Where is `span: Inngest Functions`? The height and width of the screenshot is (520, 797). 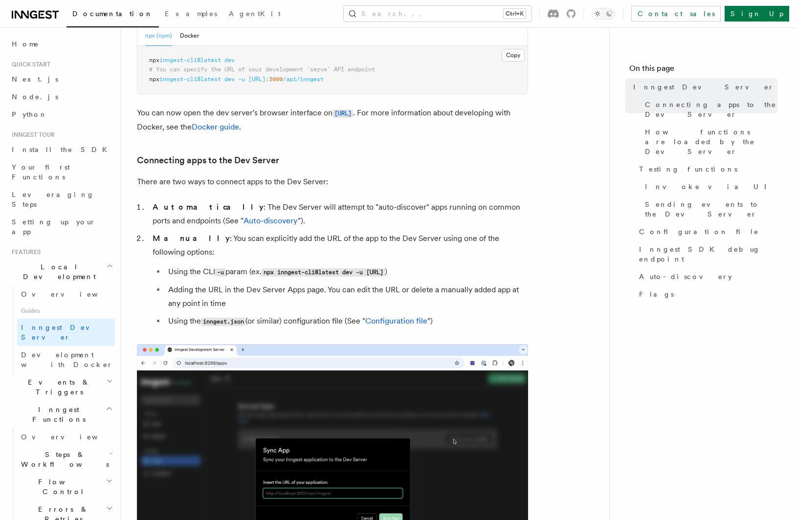
span: Inngest Functions is located at coordinates (57, 415).